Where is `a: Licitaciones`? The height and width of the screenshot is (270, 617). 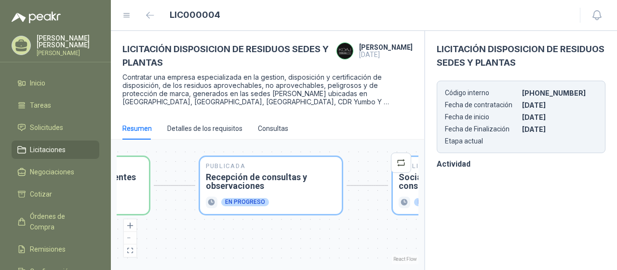 a: Licitaciones is located at coordinates (55, 149).